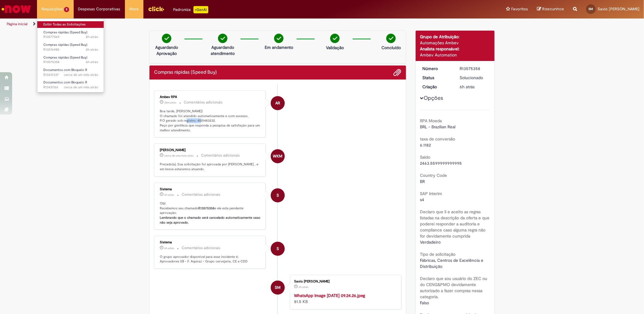  I want to click on a: Página inicial, so click(17, 24).